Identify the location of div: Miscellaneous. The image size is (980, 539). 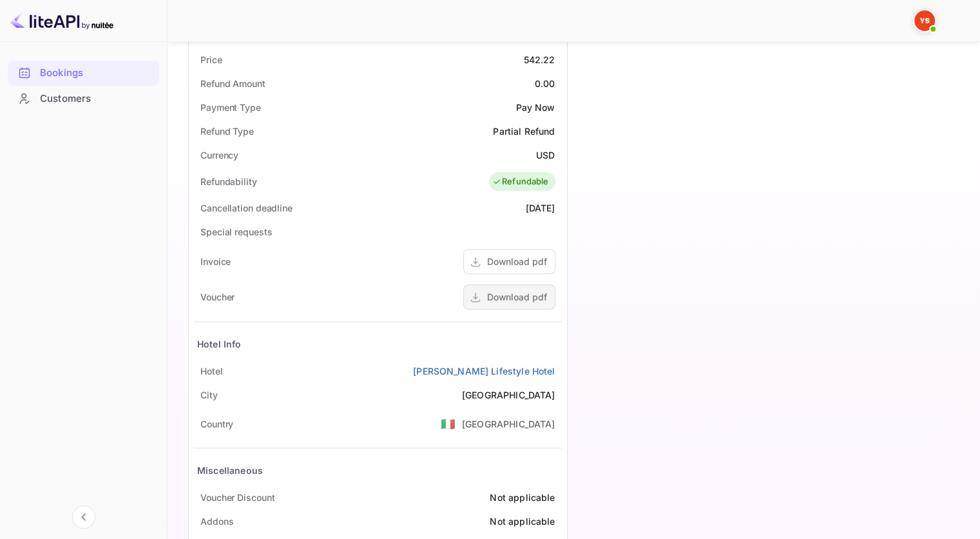
(230, 470).